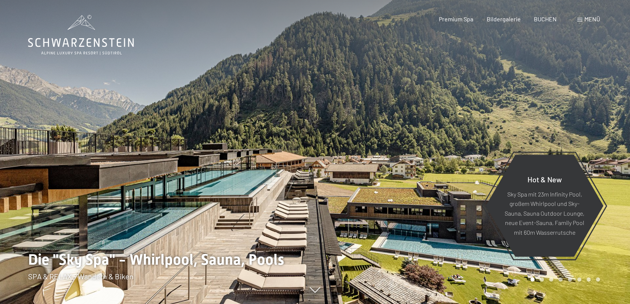 The width and height of the screenshot is (630, 304). What do you see at coordinates (592, 19) in the screenshot?
I see `span: Menü` at bounding box center [592, 19].